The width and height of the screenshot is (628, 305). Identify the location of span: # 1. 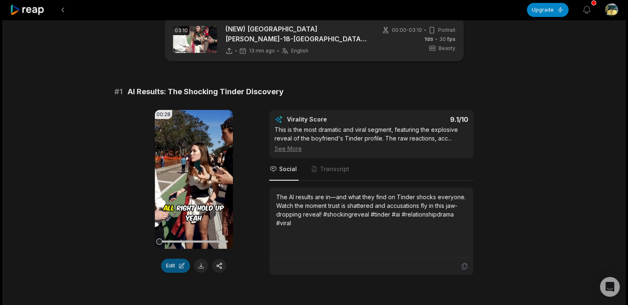
(118, 92).